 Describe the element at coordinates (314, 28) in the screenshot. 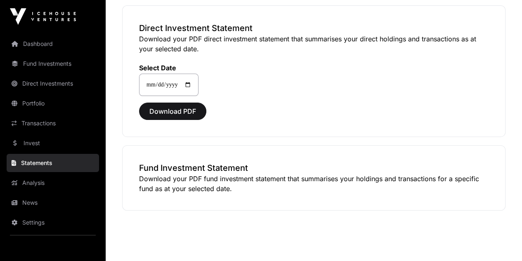

I see `h3: Direct Investment Statement` at that location.